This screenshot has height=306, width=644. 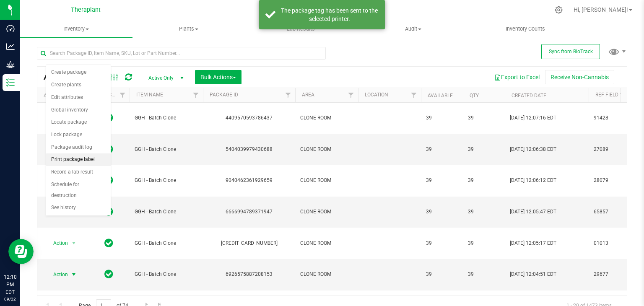 I want to click on li: Create package, so click(x=78, y=73).